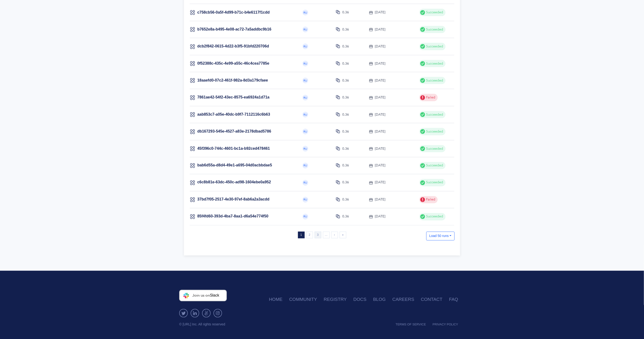 This screenshot has width=644, height=339. I want to click on a: Docs, so click(363, 299).